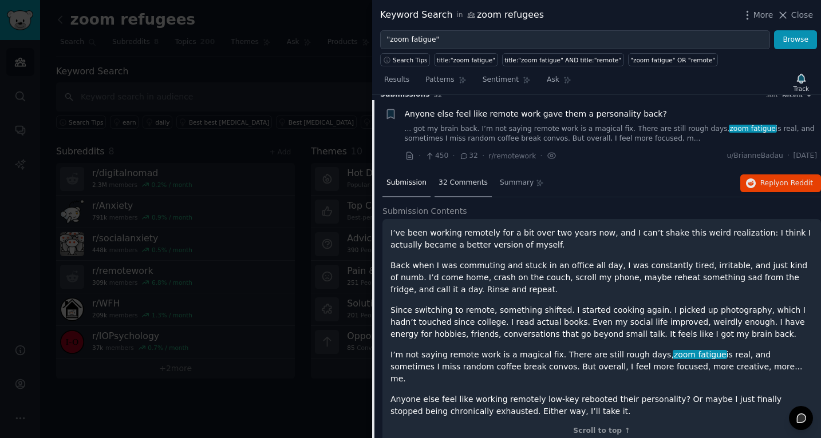 This screenshot has height=438, width=821. Describe the element at coordinates (466, 60) in the screenshot. I see `a: title:"zoom fatigue"` at that location.